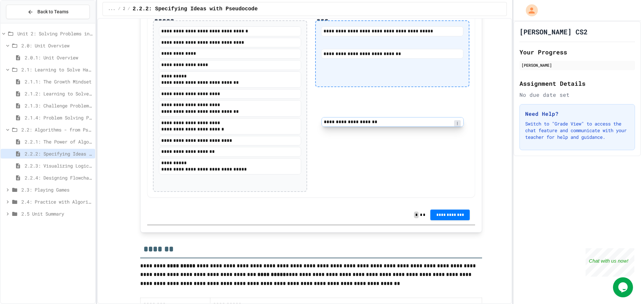 Image resolution: width=641 pixels, height=304 pixels. I want to click on h2: Assignment Details, so click(577, 83).